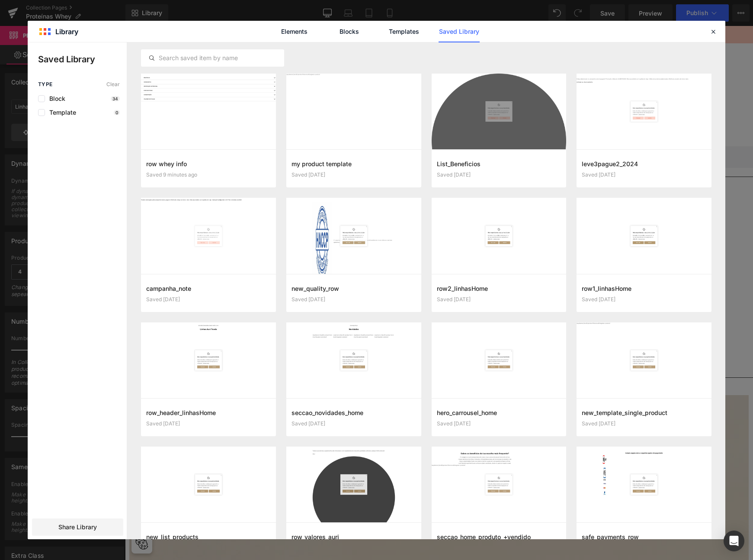 The height and width of the screenshot is (560, 753). I want to click on summary: Colagénios, so click(96, 74).